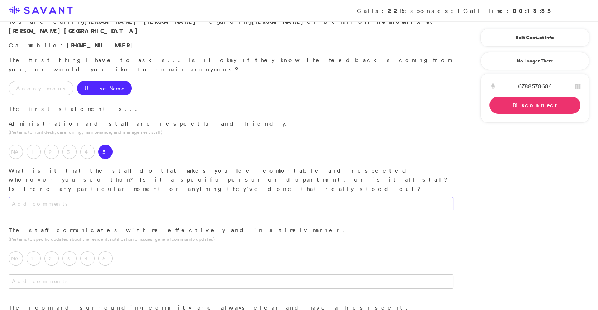  What do you see at coordinates (104, 88) in the screenshot?
I see `label: Use Name` at bounding box center [104, 88].